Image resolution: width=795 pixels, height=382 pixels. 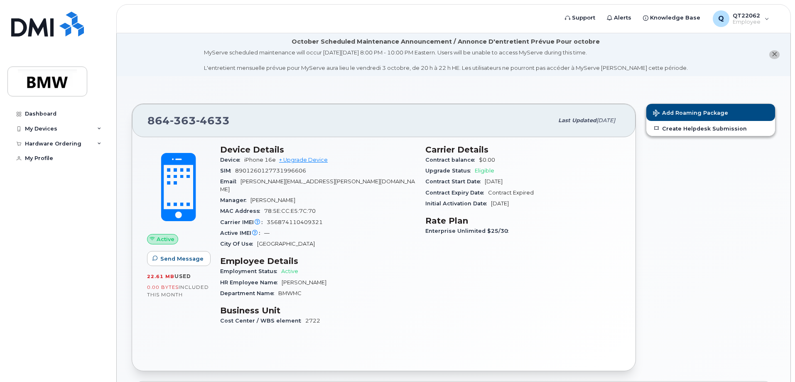 I want to click on h3: Rate Plan, so click(x=523, y=221).